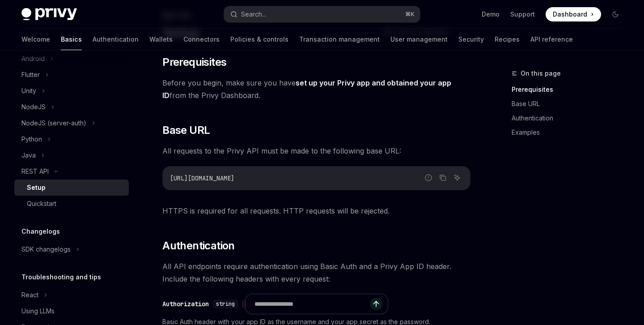  What do you see at coordinates (38, 311) in the screenshot?
I see `div: Using LLMs` at bounding box center [38, 311].